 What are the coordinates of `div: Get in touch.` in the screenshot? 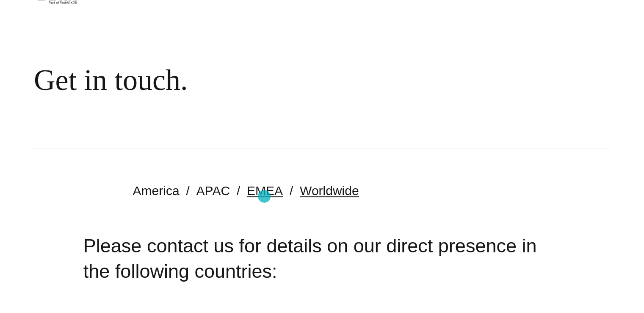 It's located at (275, 80).